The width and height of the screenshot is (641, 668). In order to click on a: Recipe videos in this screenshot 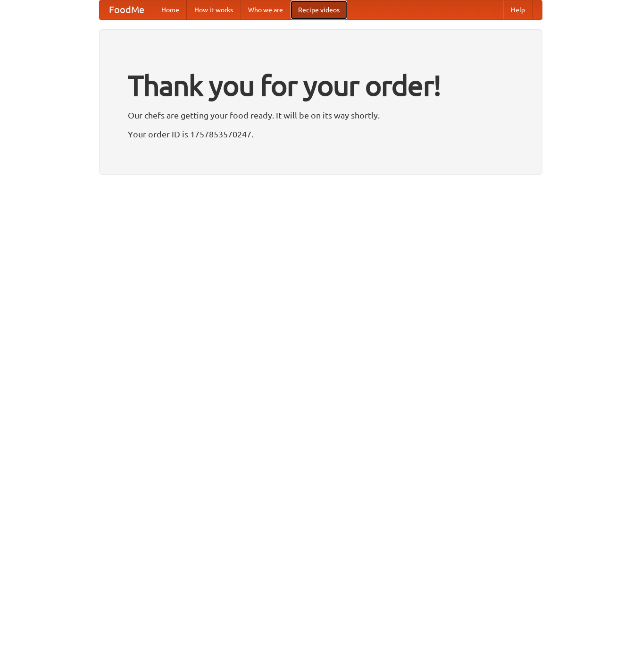, I will do `click(319, 10)`.